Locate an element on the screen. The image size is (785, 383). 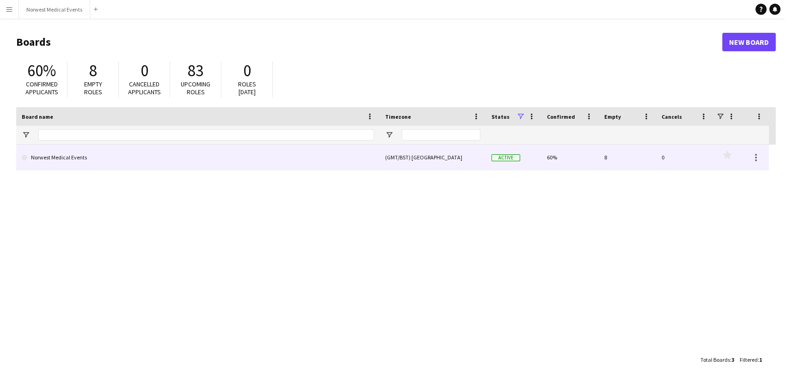
span: Empty roles is located at coordinates (93, 88).